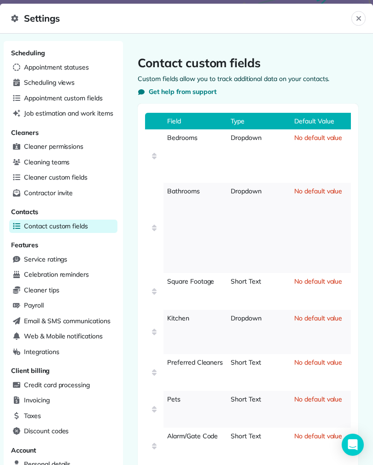 The height and width of the screenshot is (465, 373). What do you see at coordinates (63, 275) in the screenshot?
I see `a: Celebration reminders` at bounding box center [63, 275].